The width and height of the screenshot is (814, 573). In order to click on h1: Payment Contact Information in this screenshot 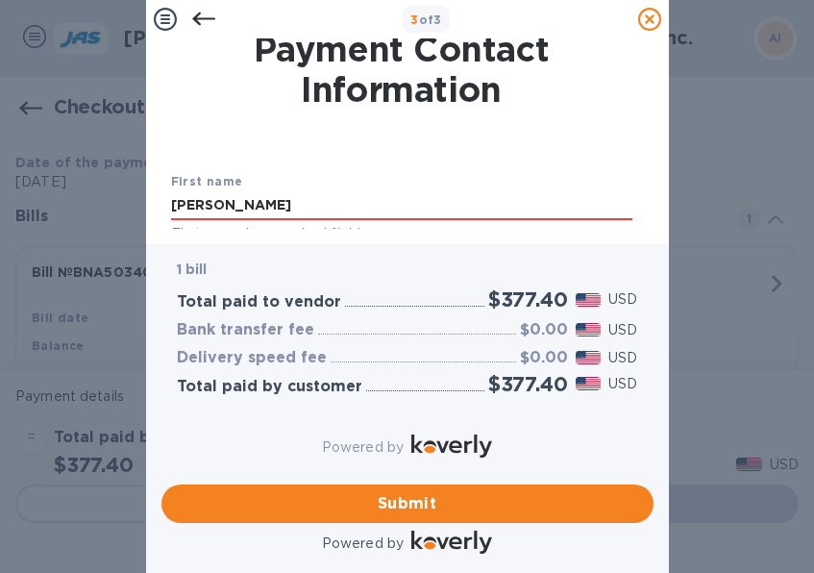, I will do `click(402, 69)`.